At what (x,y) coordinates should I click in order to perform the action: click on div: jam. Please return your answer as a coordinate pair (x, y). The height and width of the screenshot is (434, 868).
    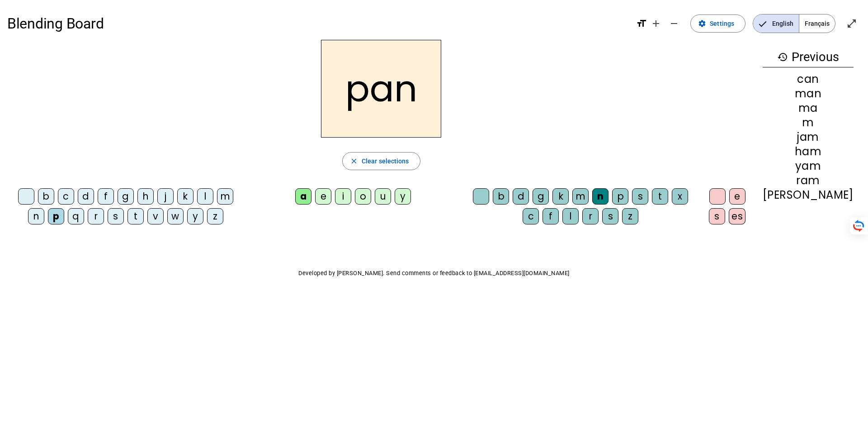
    Looking at the image, I should click on (808, 137).